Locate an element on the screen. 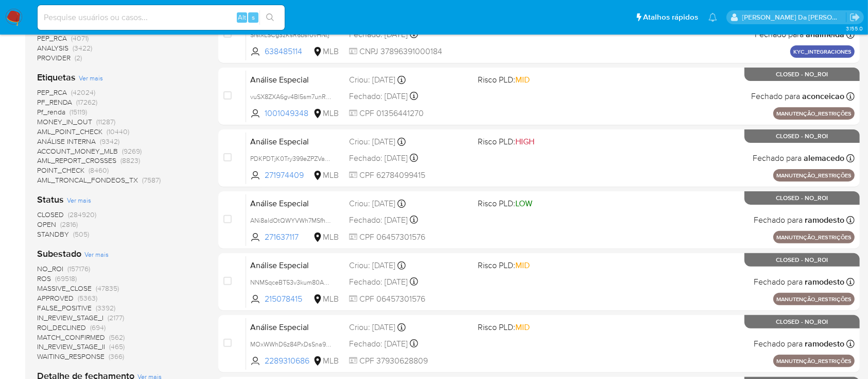  span: 3.155.0 is located at coordinates (854, 29).